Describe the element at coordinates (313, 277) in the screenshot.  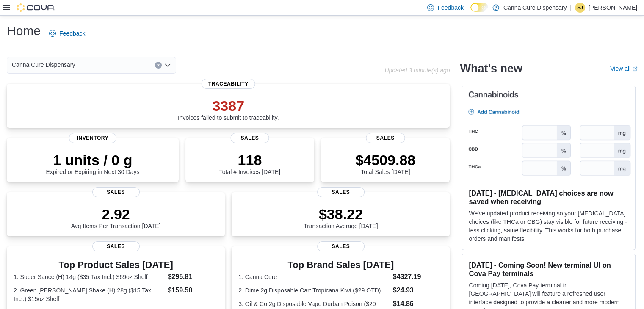
I see `dt: 1. Canna Cure` at that location.